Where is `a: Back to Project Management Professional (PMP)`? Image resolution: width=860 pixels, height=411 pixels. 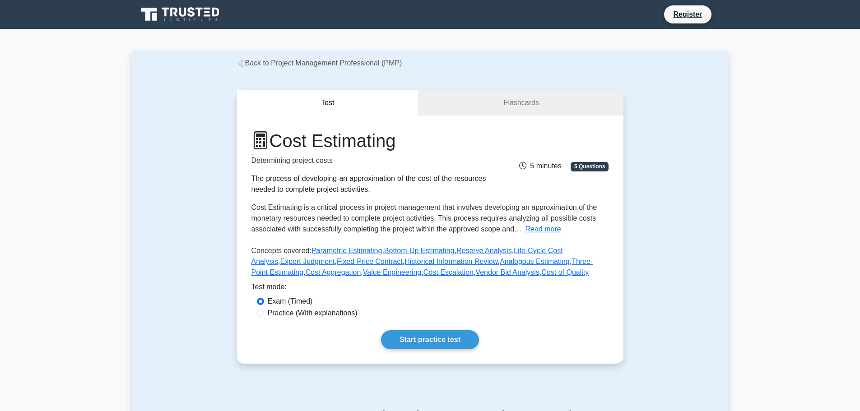 a: Back to Project Management Professional (PMP) is located at coordinates (319, 63).